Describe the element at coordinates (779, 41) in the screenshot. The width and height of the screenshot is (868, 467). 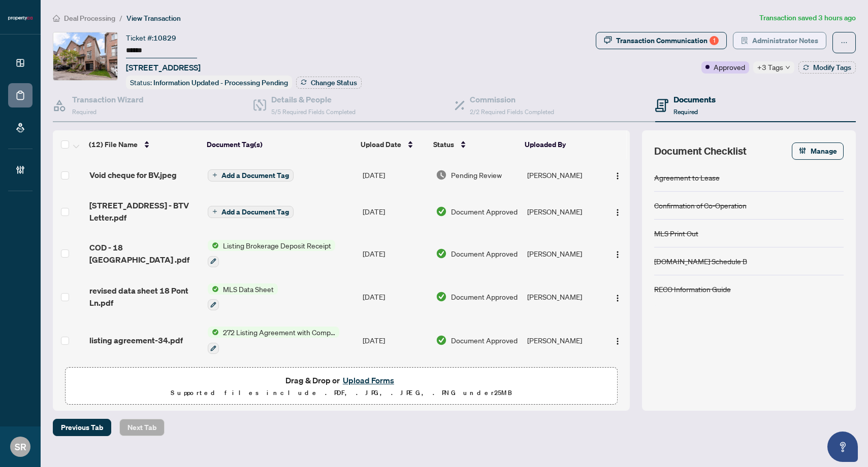
I see `button: Administrator Notes` at that location.